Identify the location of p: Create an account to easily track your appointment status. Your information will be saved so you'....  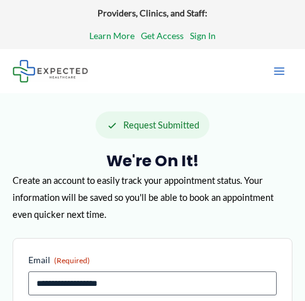
(152, 197).